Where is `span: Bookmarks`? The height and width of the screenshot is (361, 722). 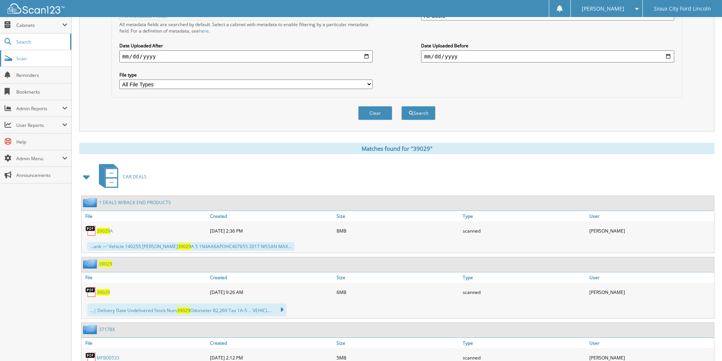
span: Bookmarks is located at coordinates (42, 92).